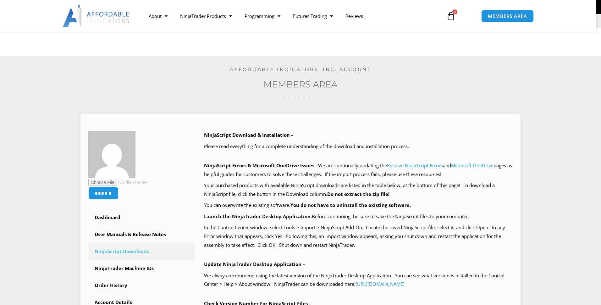 The width and height of the screenshot is (601, 305). What do you see at coordinates (112, 154) in the screenshot?
I see `img: db67b8419b1d11a0ceacc7fd6c483a8221f7a4dfc3aa505782ac5c54cb014971` at bounding box center [112, 154].